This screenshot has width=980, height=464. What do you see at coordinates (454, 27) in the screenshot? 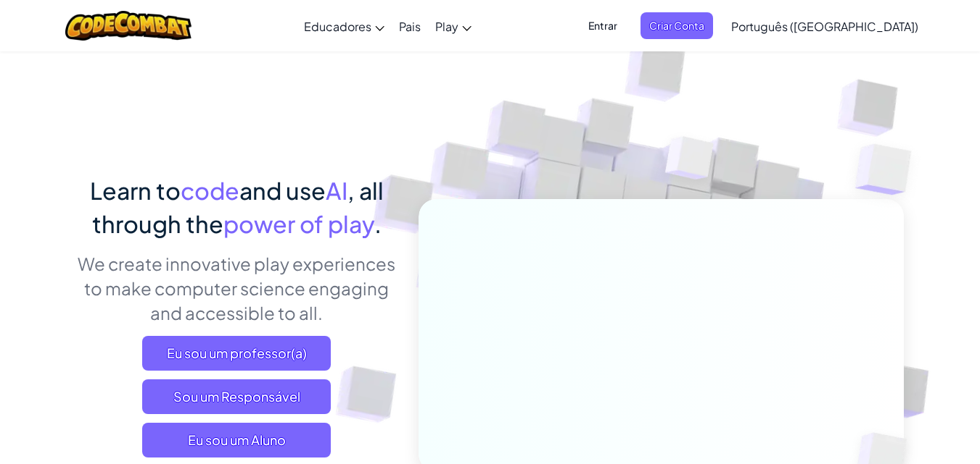
I see `a: Play` at bounding box center [454, 27].